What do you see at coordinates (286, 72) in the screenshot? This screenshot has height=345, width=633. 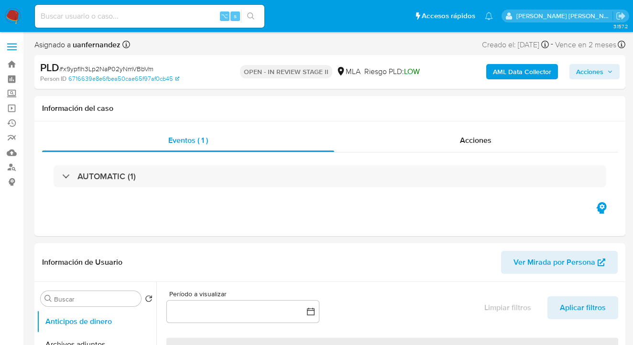 I see `p: OPEN - IN REVIEW STAGE II` at bounding box center [286, 72].